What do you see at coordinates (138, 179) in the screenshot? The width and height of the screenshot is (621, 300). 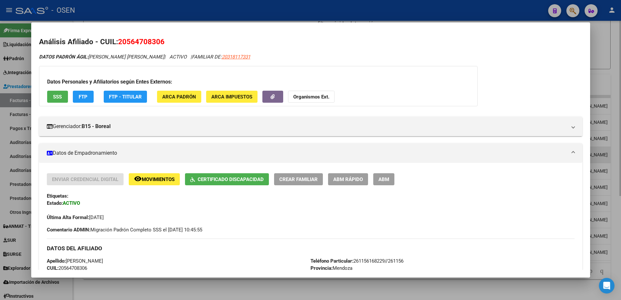 I see `mat-icon: remove_red_eye` at bounding box center [138, 179].